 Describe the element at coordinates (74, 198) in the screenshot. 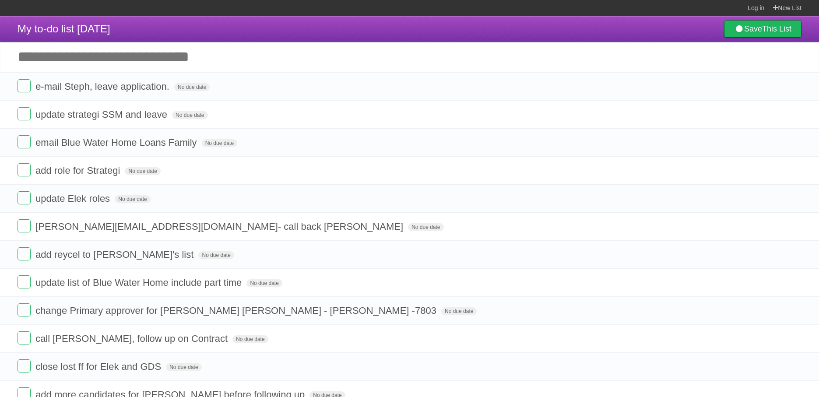

I see `span: update Elek roles` at that location.